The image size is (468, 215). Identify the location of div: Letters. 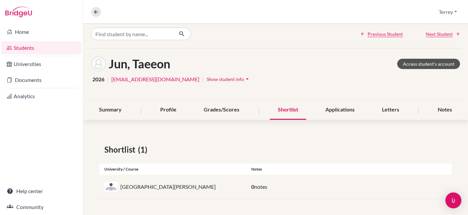
(390, 110).